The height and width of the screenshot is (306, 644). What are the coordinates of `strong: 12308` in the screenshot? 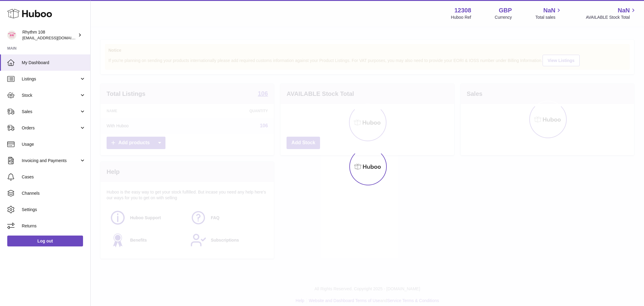 It's located at (463, 10).